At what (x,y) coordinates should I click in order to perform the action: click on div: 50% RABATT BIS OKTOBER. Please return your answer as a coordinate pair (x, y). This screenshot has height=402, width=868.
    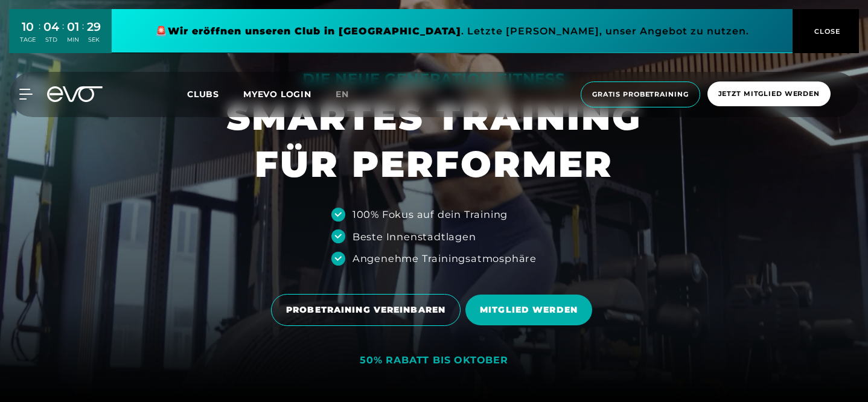
    Looking at the image, I should click on (434, 360).